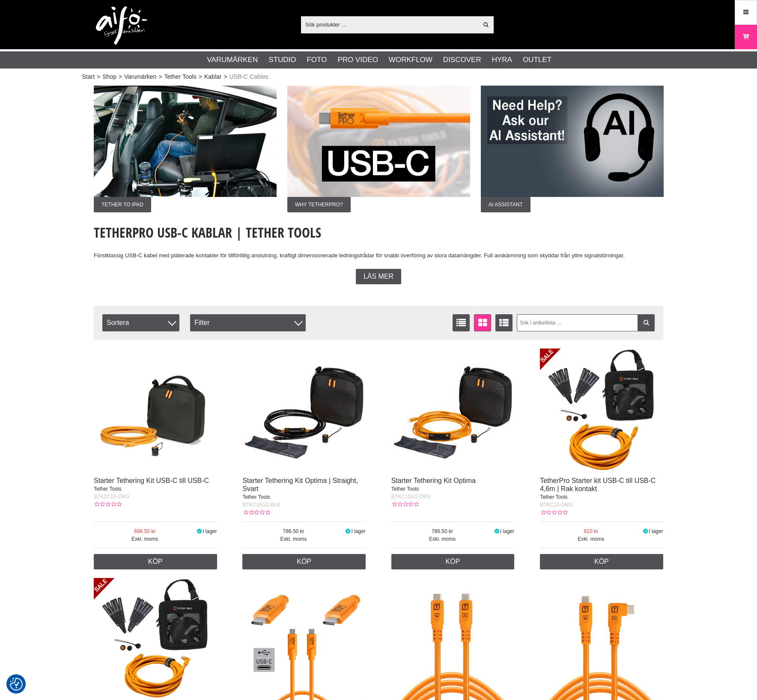 The height and width of the screenshot is (700, 757). Describe the element at coordinates (502, 60) in the screenshot. I see `a: Hyra` at that location.